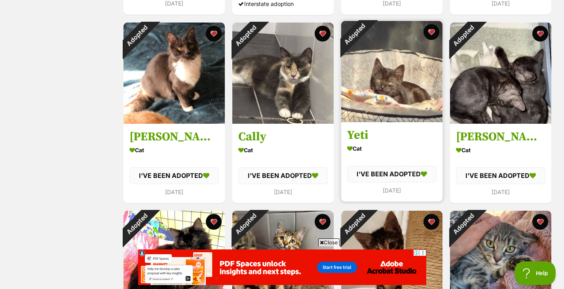  I want to click on img: Danny (with Kenickie), so click(501, 73).